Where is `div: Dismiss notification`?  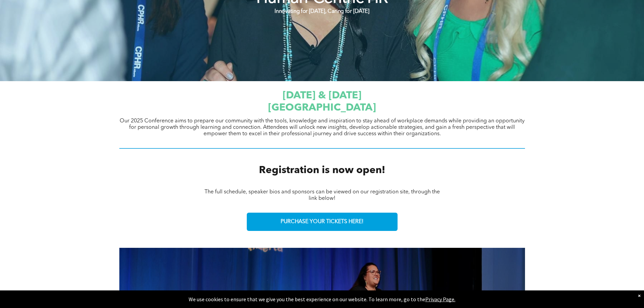
div: Dismiss notification is located at coordinates (639, 295).